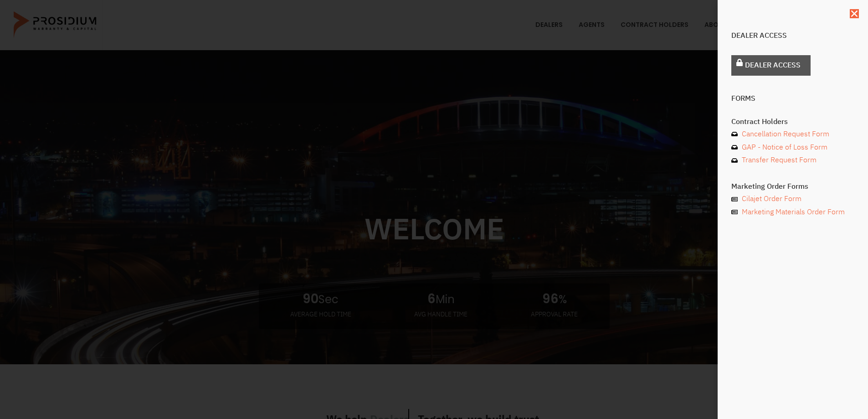 This screenshot has width=868, height=419. What do you see at coordinates (793, 35) in the screenshot?
I see `h4: Dealer Access` at bounding box center [793, 35].